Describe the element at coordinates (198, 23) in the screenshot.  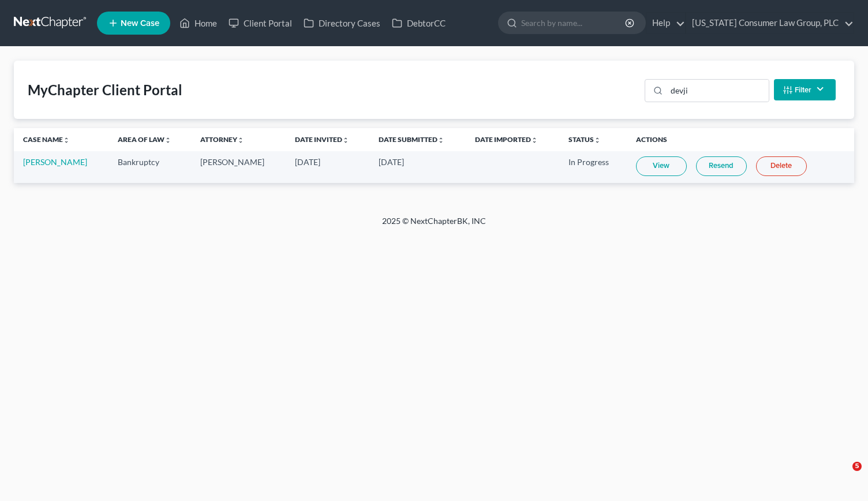
I see `a: Home` at that location.